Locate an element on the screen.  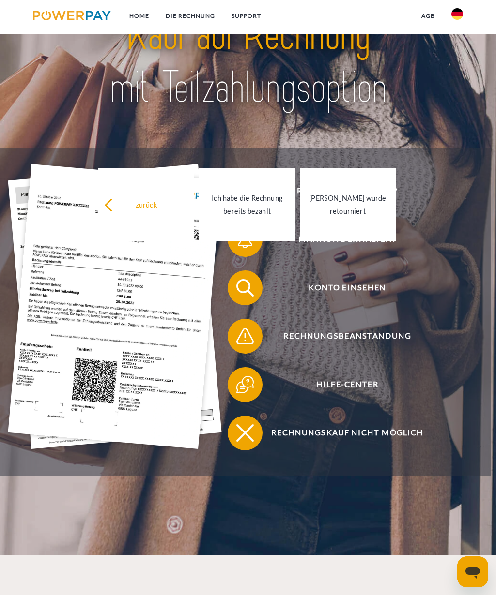
img: qb_warning.svg is located at coordinates (245, 336).